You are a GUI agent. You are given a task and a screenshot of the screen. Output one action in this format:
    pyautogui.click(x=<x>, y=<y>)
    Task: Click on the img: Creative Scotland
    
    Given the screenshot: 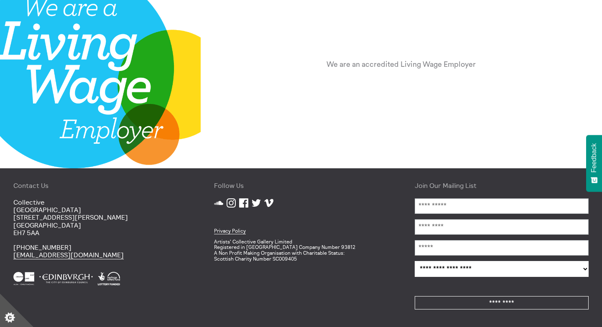 What is the action you would take?
    pyautogui.click(x=24, y=279)
    